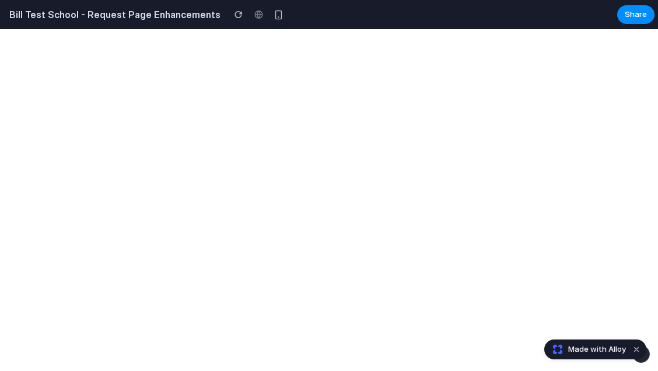 This screenshot has width=658, height=371. Describe the element at coordinates (635, 15) in the screenshot. I see `span: Share` at that location.